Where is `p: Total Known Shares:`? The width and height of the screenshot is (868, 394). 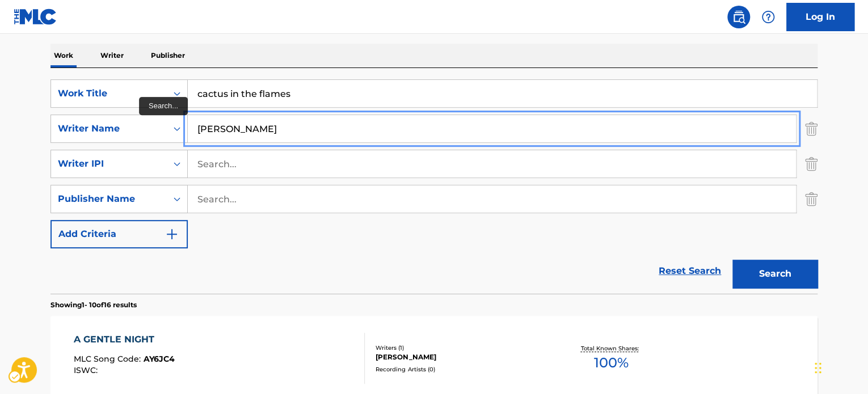
p: Total Known Shares: is located at coordinates (611, 348).